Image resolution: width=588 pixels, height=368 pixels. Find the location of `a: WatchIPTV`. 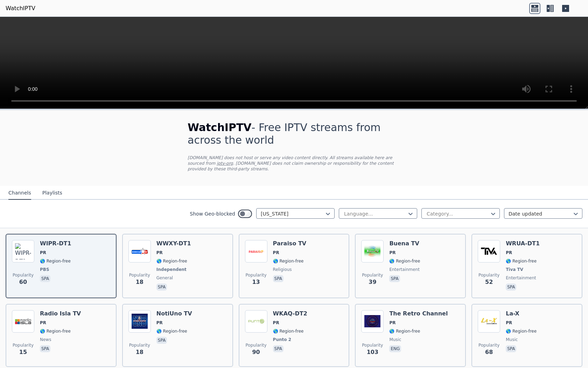

a: WatchIPTV is located at coordinates (20, 8).